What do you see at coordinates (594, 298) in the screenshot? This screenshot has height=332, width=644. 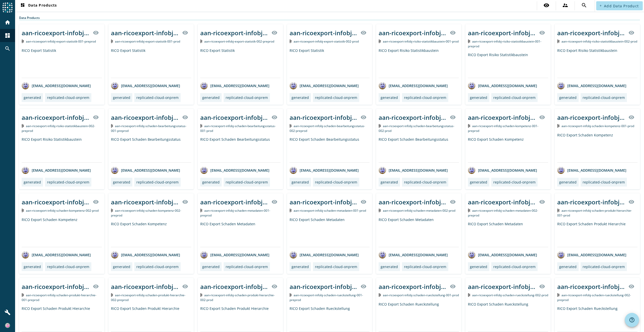 I see `span: Kafka Topic: aan-ricoexport-infobj-schaden-rueckstellung-002-preprod` at bounding box center [594, 298].